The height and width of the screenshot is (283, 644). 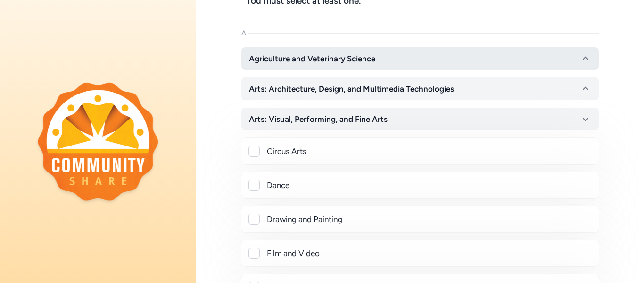 What do you see at coordinates (420, 89) in the screenshot?
I see `button: Arts: Architecture, Design, and Multimedia Technologies` at bounding box center [420, 89].